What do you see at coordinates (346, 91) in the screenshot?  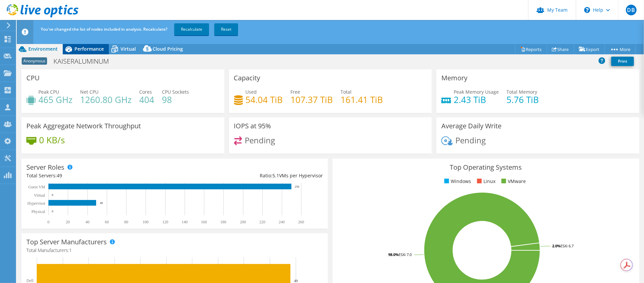 I see `span: Total` at bounding box center [346, 91].